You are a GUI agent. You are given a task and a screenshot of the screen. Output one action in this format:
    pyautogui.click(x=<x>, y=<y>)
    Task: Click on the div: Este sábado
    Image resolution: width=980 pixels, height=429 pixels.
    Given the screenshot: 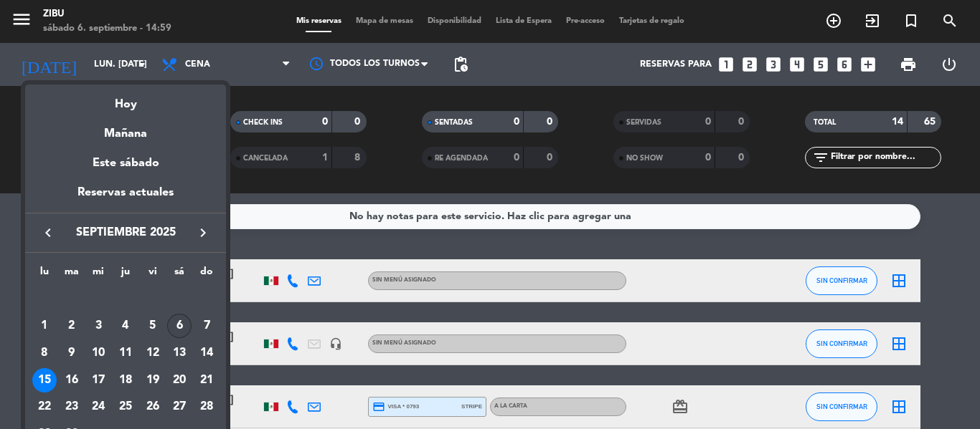 What is the action you would take?
    pyautogui.click(x=126, y=163)
    